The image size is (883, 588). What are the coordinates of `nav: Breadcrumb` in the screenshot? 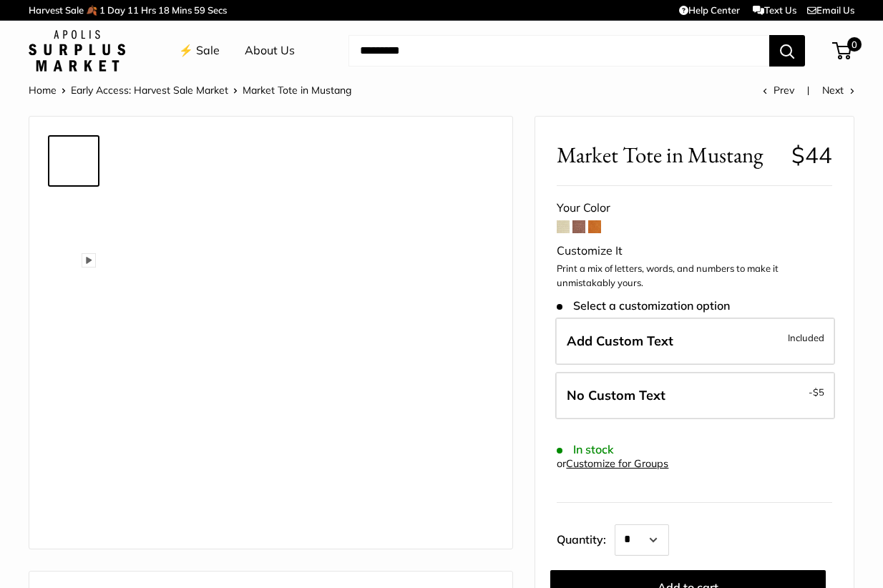 It's located at (189, 90).